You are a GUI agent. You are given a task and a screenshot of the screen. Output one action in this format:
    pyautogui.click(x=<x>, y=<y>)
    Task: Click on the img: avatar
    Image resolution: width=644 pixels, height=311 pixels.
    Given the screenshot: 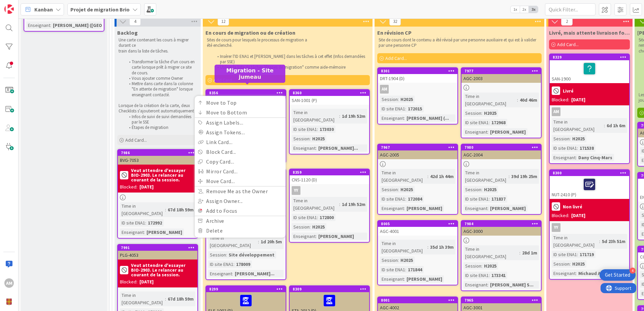 What is the action you would take?
    pyautogui.click(x=9, y=302)
    